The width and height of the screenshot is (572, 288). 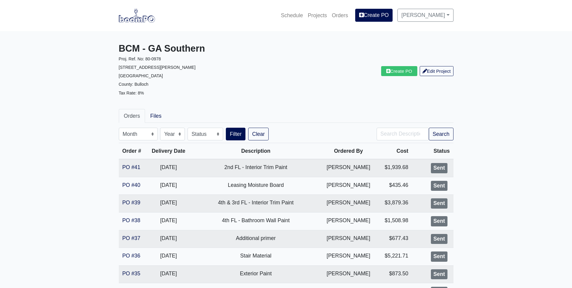 I want to click on small: County: Bulloch, so click(x=134, y=84).